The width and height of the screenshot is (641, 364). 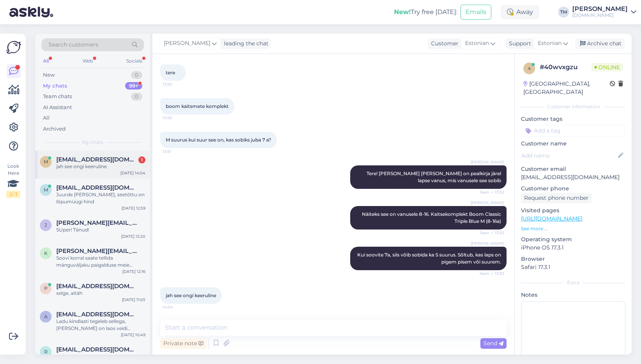 I want to click on span: Kui soovite 7a, siis võib sobida ka S suurus. Sõltub, kas laps on pigem pisem või suurem., so click(x=430, y=258).